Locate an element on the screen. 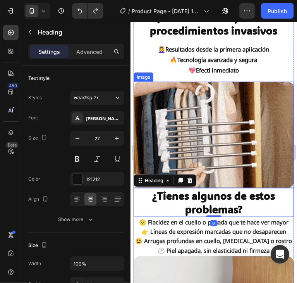 The height and width of the screenshot is (283, 297). button: Publish is located at coordinates (277, 11).